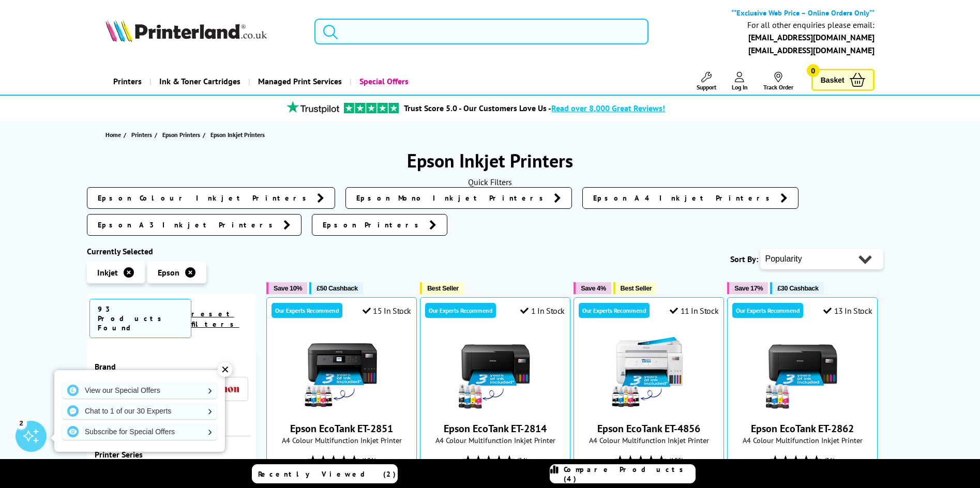  I want to click on a: Trust Score 5.0 - Our Customers Love Us -Read over 8,000 Great Reviews!, so click(534, 108).